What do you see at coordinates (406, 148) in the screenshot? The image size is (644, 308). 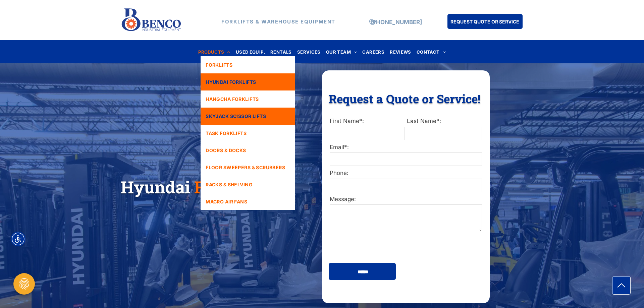 I see `label: Email*:` at bounding box center [406, 148].